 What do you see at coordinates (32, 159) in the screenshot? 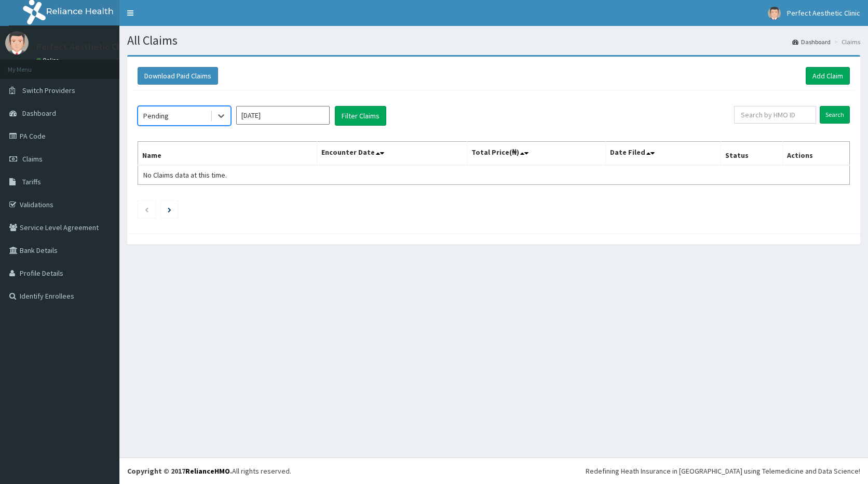
I see `span: Claims` at bounding box center [32, 159].